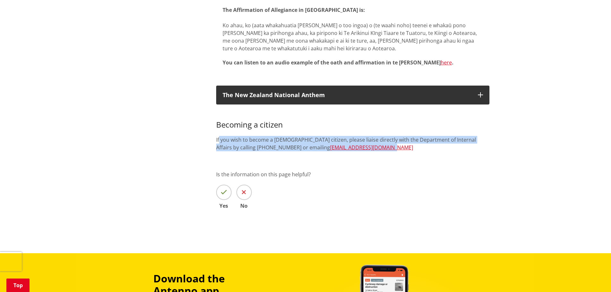  I want to click on h3: The New Zealand National Anthem, so click(347, 95).